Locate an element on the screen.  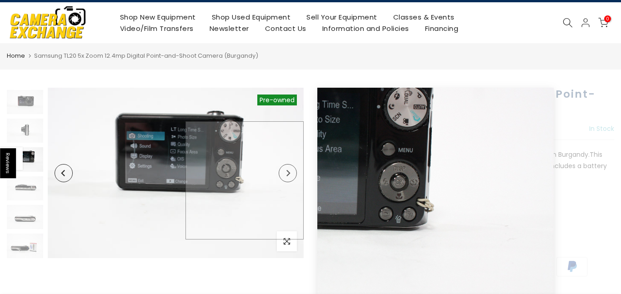
img: paypal is located at coordinates (572, 266).